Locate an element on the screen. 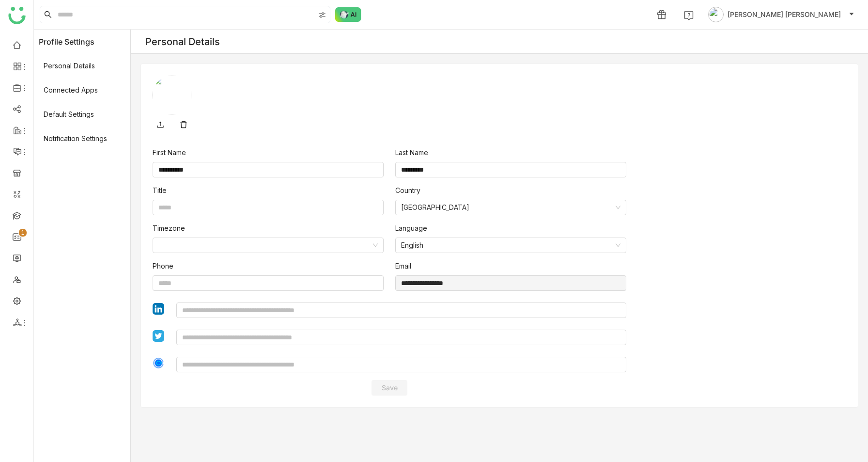 This screenshot has width=868, height=462. span: Notification Settings is located at coordinates (82, 138).